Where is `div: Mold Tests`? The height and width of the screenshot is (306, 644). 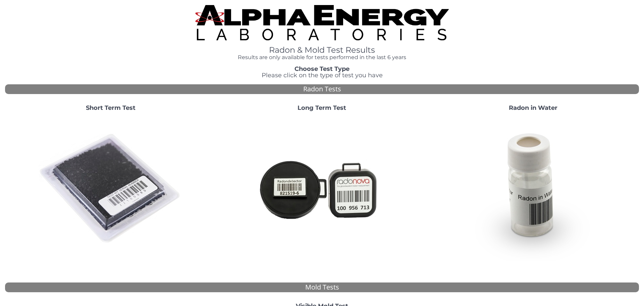 div: Mold Tests is located at coordinates (322, 287).